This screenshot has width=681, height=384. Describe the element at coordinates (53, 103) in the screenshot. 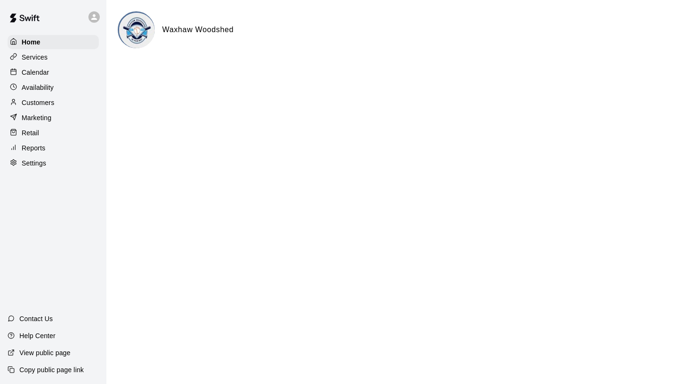

I see `a: Customers` at that location.